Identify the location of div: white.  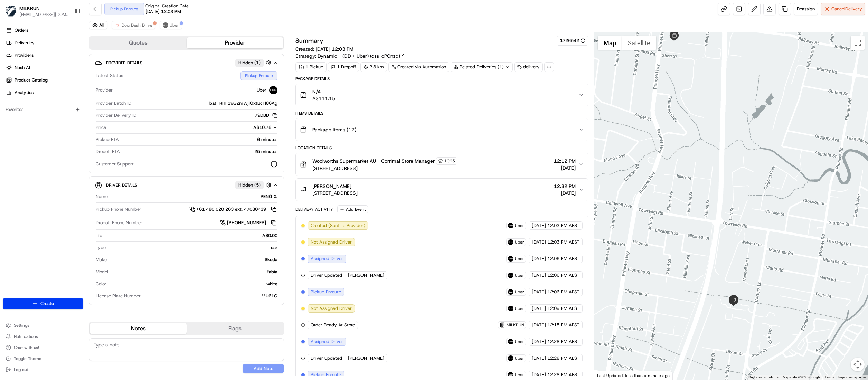
(194, 284).